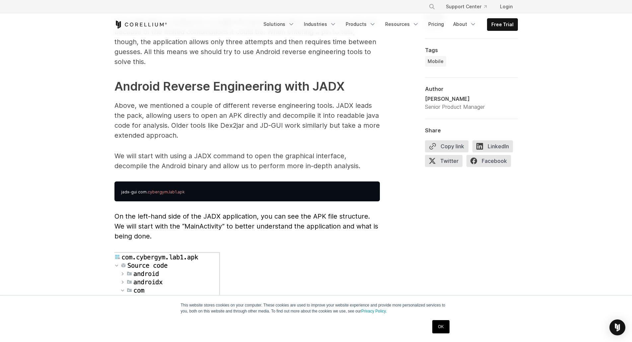 The image size is (632, 342). Describe the element at coordinates (491, 162) in the screenshot. I see `a: Facebook` at that location.